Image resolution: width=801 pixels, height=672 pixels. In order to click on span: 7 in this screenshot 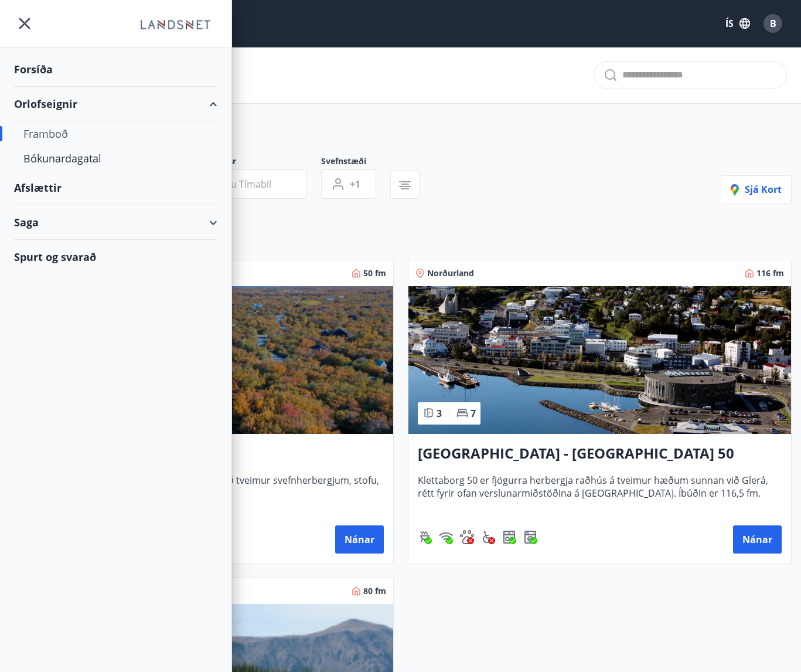, I will do `click(473, 413)`.